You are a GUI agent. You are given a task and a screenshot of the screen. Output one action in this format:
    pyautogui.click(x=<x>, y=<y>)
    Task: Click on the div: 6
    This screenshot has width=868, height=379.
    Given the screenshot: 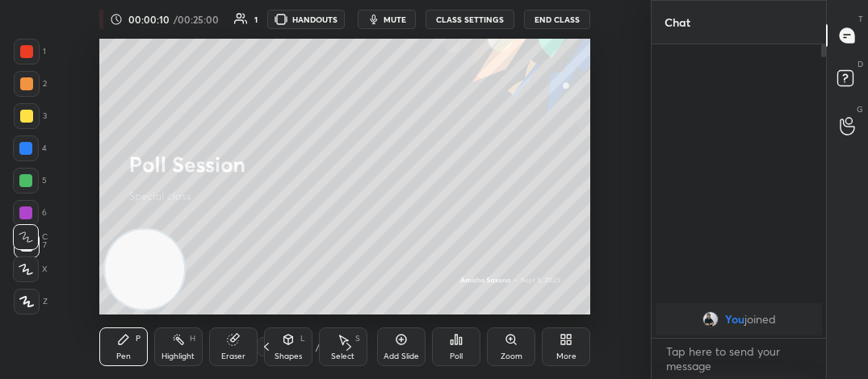 What is the action you would take?
    pyautogui.click(x=29, y=213)
    